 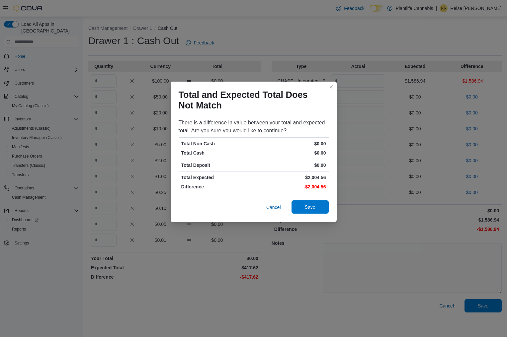 What do you see at coordinates (217, 165) in the screenshot?
I see `p: Total Deposit` at bounding box center [217, 165].